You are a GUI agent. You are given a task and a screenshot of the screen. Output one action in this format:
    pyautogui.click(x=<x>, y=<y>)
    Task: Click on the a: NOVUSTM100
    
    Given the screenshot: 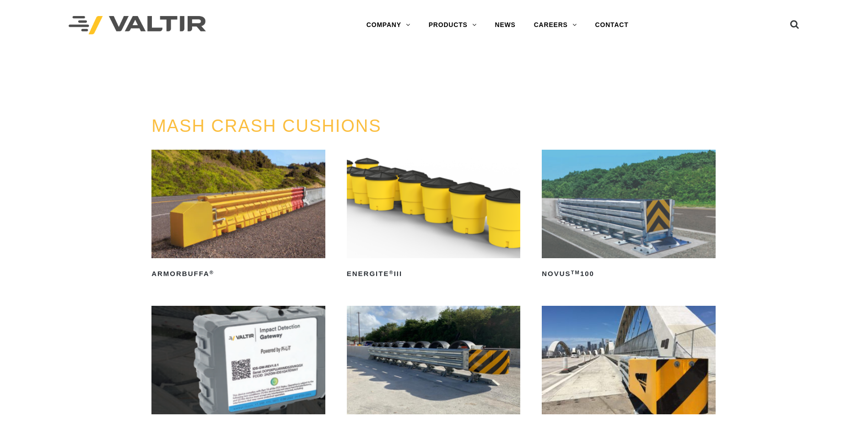 What is the action you would take?
    pyautogui.click(x=629, y=215)
    